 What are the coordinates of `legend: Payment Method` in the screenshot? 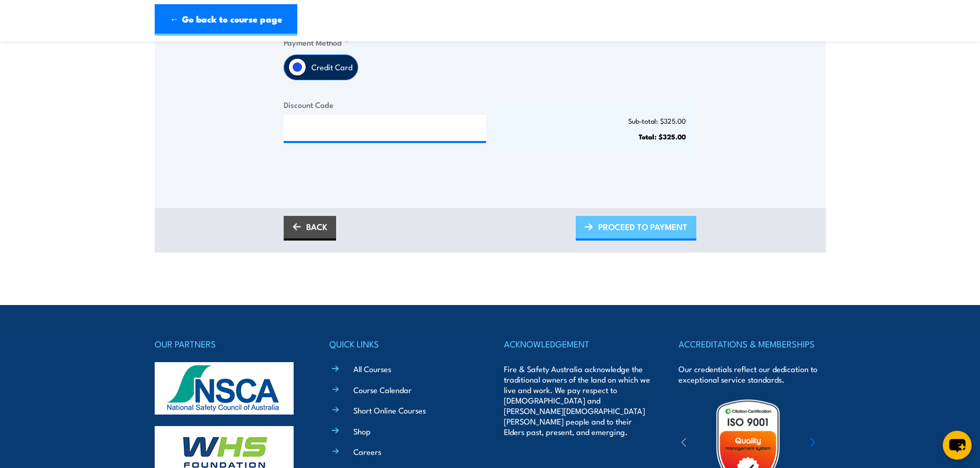 It's located at (316, 42).